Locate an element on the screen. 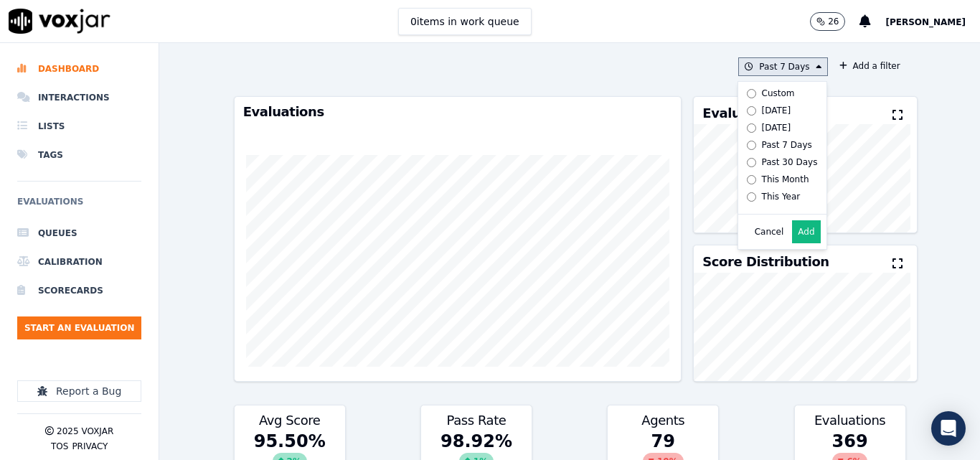 This screenshot has width=980, height=460. input: This Year is located at coordinates (751, 197).